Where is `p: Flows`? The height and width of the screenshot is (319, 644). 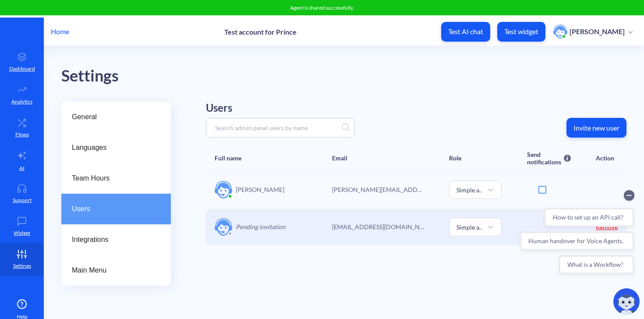 p: Flows is located at coordinates (22, 134).